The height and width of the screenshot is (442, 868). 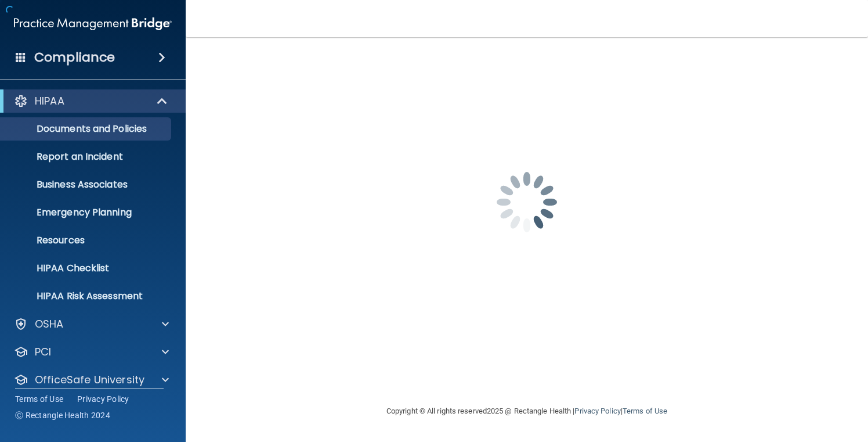 What do you see at coordinates (63, 415) in the screenshot?
I see `span: Ⓒ Rectangle Health 2024` at bounding box center [63, 415].